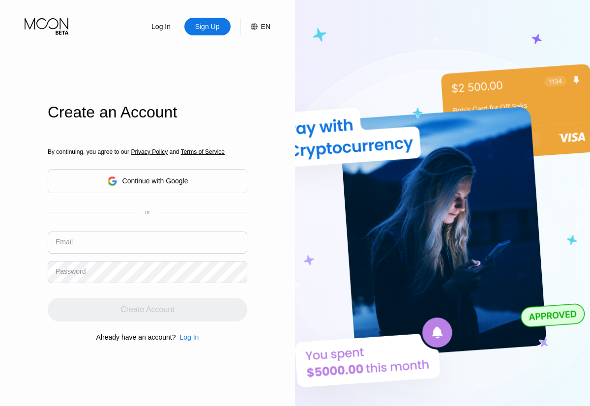 Image resolution: width=590 pixels, height=406 pixels. I want to click on span: and, so click(174, 152).